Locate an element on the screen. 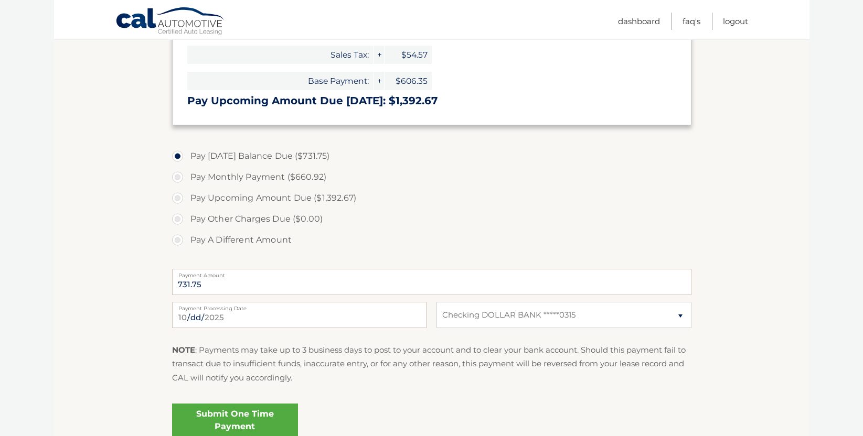  p: : Payments may take up to 3 business days to post to your account and to clear your bank account.... is located at coordinates (432, 364).